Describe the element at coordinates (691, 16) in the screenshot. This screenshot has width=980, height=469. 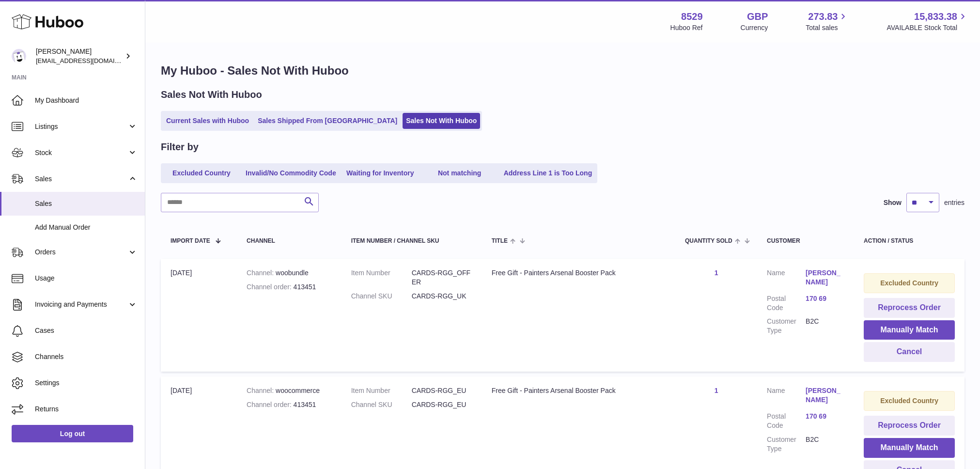
I see `strong: 8529` at that location.